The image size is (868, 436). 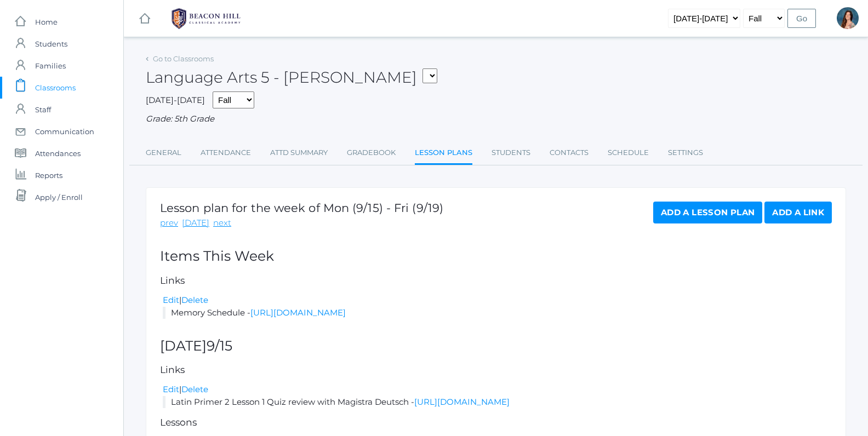 I want to click on a: Gradebook, so click(x=371, y=153).